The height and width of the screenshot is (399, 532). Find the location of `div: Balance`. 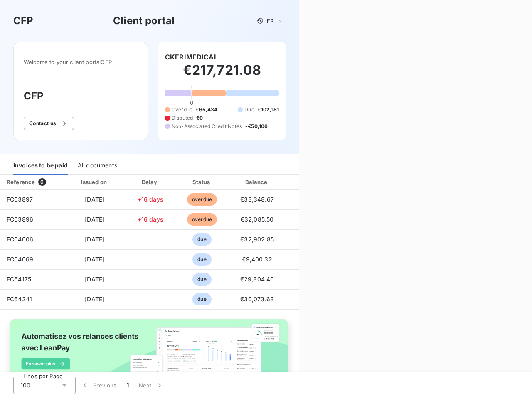

div: Balance is located at coordinates (258, 182).